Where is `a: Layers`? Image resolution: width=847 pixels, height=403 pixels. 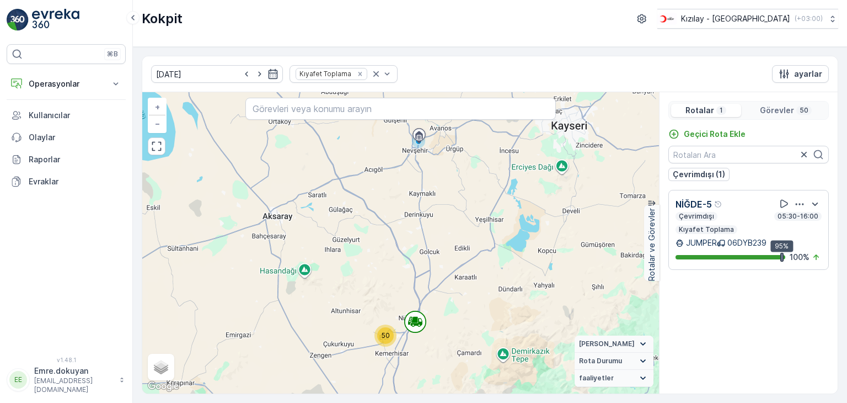
a: Layers is located at coordinates (161, 367).